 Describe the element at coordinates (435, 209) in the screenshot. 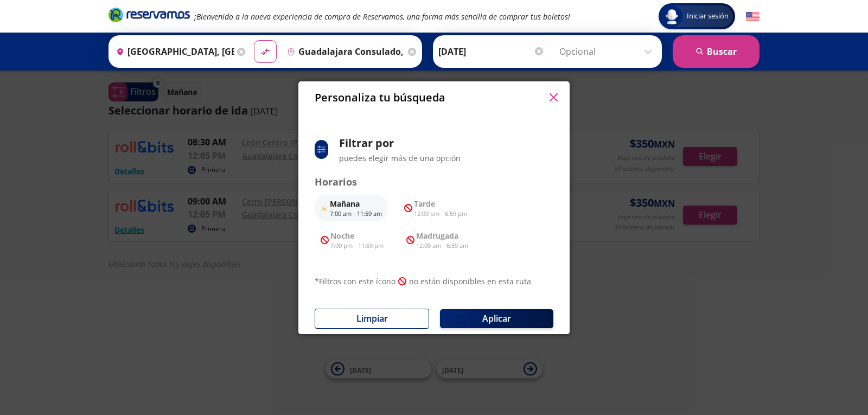

I see `button: Tarde12:00 pm - 6:59 pm` at that location.